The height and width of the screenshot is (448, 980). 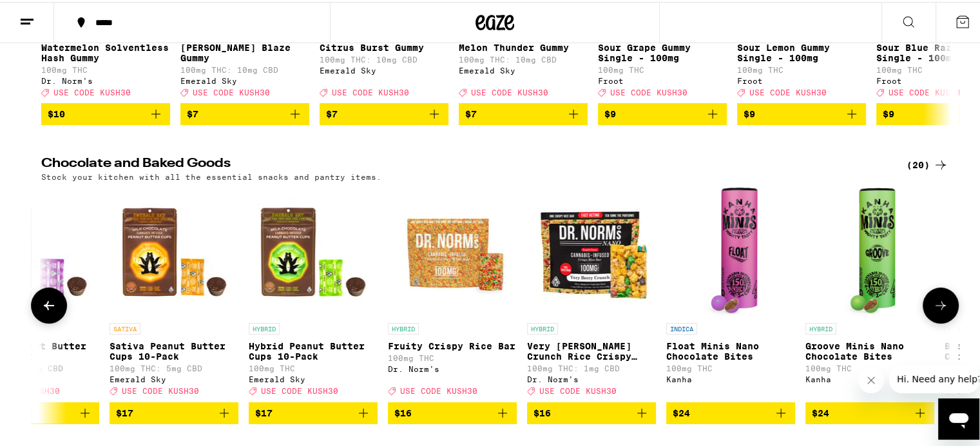 What do you see at coordinates (681, 327) in the screenshot?
I see `p: INDICA` at bounding box center [681, 327].